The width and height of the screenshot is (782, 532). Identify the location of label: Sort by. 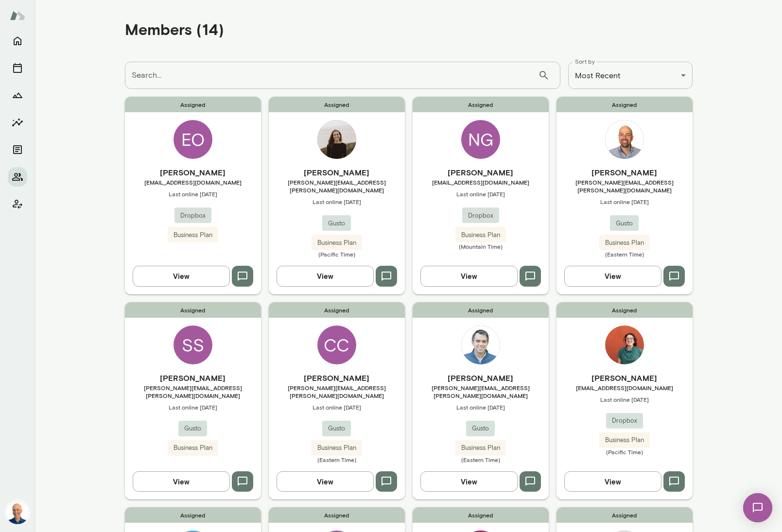
(584, 61).